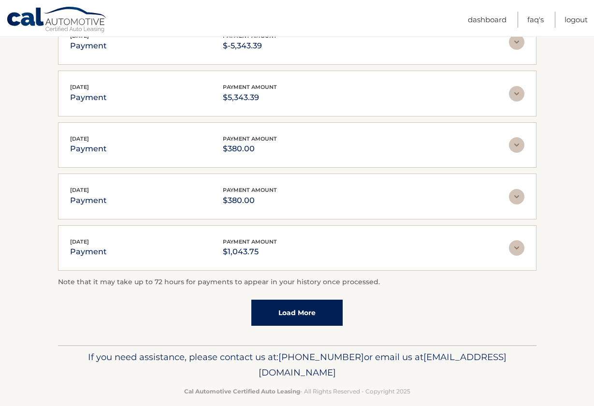 This screenshot has height=406, width=594. What do you see at coordinates (535, 19) in the screenshot?
I see `a: FAQ's` at bounding box center [535, 19].